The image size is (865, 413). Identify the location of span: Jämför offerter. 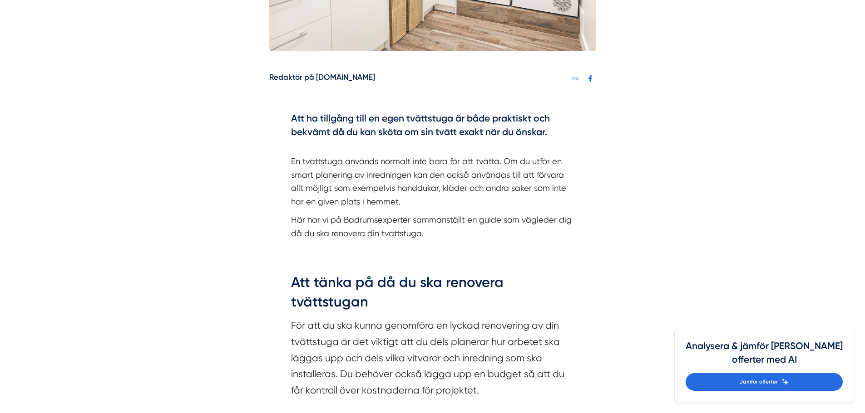
(758, 382).